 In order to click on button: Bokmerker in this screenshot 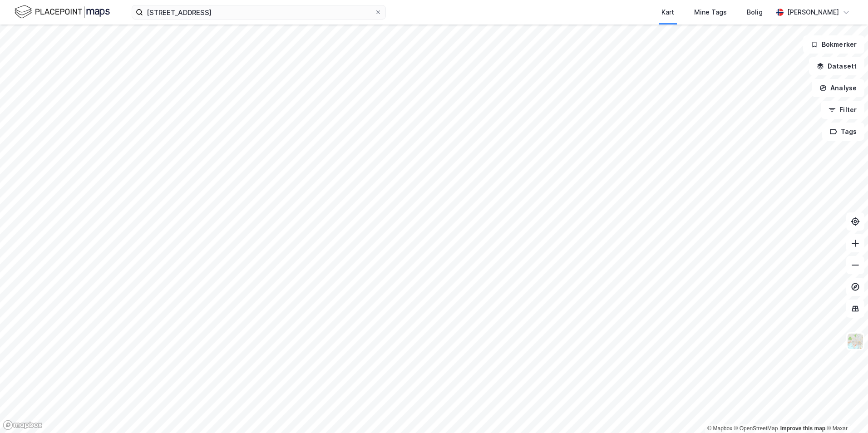, I will do `click(833, 44)`.